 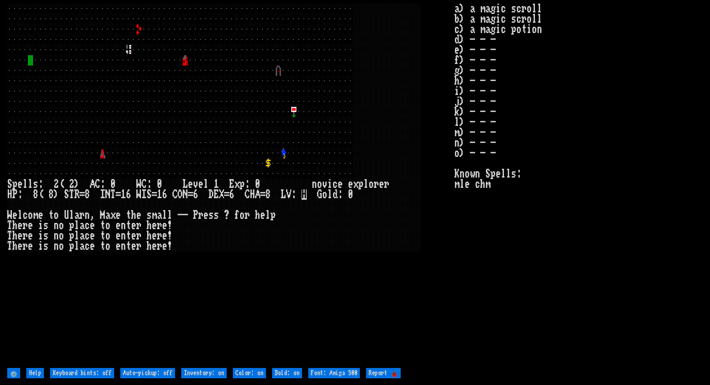 I want to click on div: x, so click(x=237, y=184).